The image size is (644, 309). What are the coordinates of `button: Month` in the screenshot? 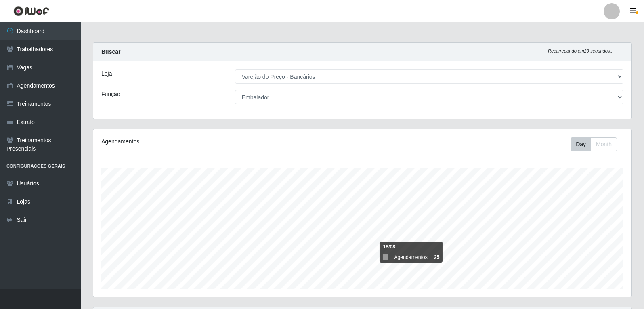 It's located at (603, 144).